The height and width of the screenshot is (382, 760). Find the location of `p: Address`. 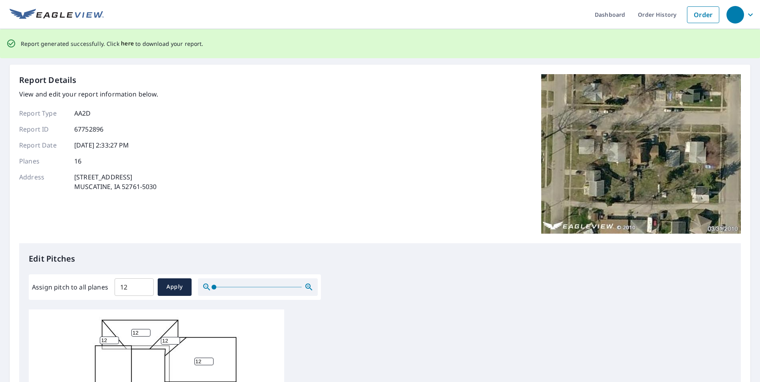

p: Address is located at coordinates (43, 182).